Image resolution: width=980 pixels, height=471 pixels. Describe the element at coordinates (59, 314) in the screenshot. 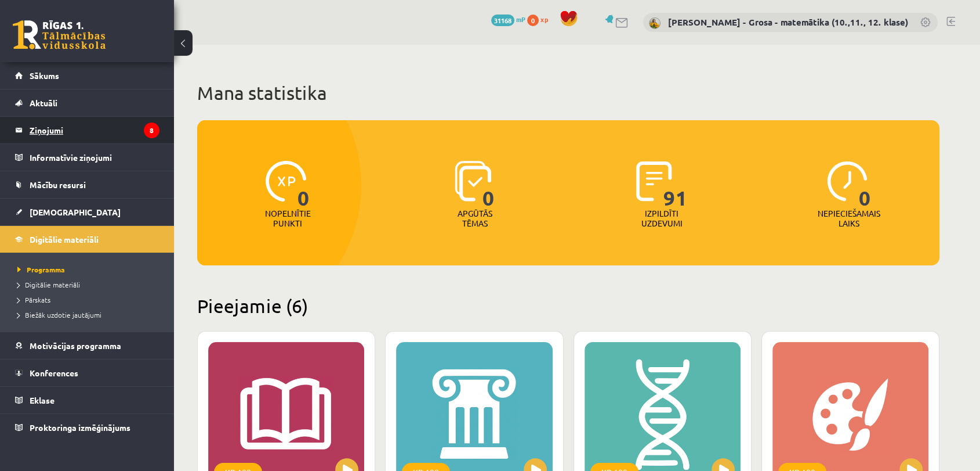

I see `span: Biežāk uzdotie jautājumi` at that location.